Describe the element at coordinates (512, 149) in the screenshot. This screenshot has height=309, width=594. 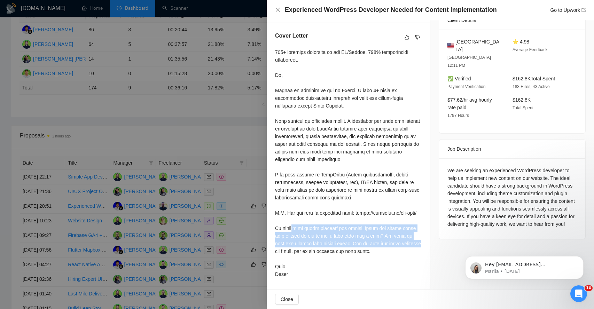
I see `div: Job Description` at that location.